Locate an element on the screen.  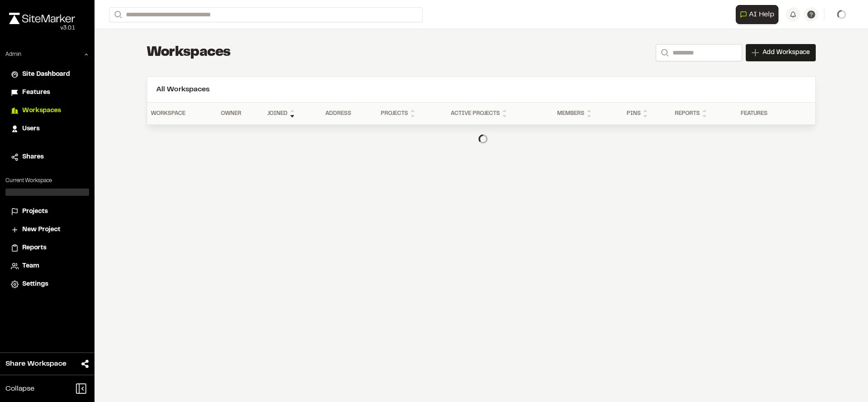
div: Reports is located at coordinates (704, 113).